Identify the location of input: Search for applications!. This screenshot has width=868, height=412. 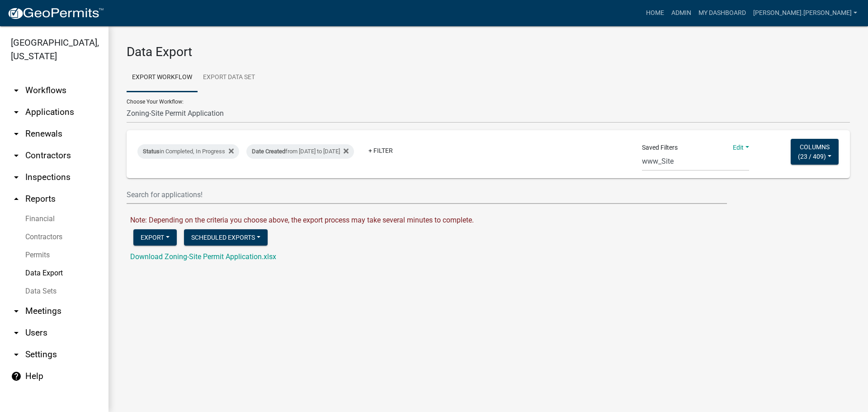
(427, 195).